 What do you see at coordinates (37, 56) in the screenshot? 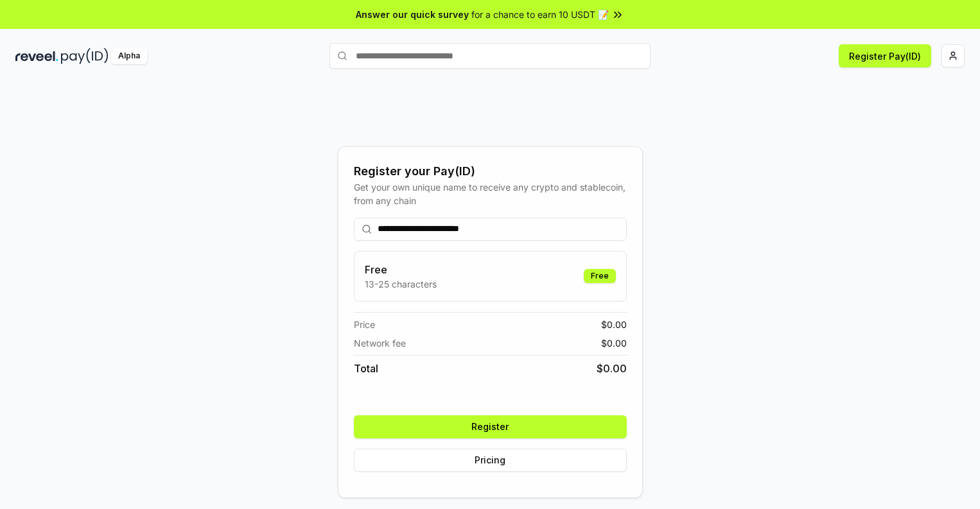
I see `img: reveel_dark` at bounding box center [37, 56].